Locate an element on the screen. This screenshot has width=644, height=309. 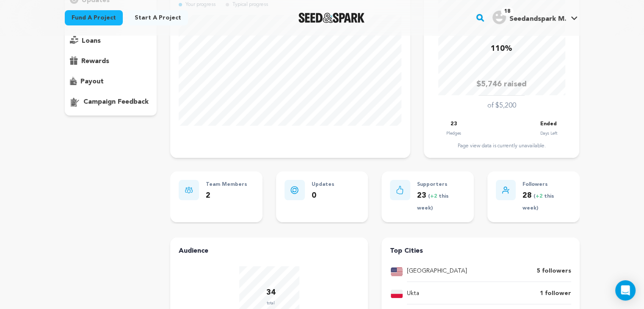
div: Seedandspark M.'s Profile is located at coordinates (529, 17).